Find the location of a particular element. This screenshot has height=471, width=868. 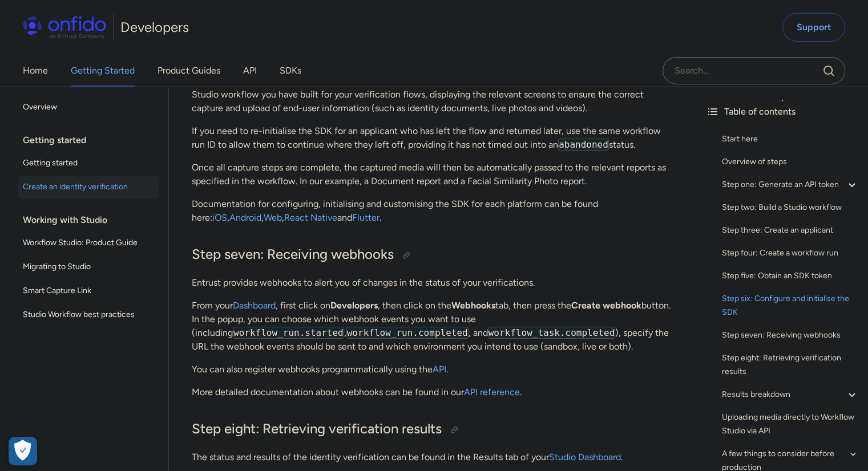

a: Flutter is located at coordinates (366, 217).